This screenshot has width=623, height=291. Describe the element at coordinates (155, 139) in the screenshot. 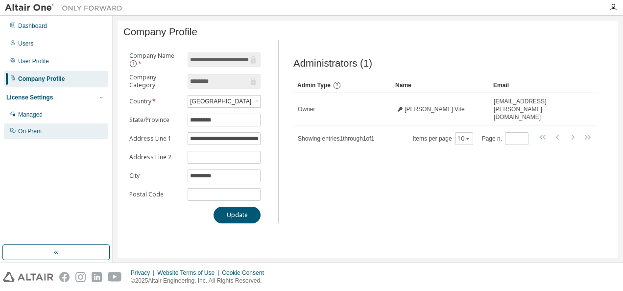

I see `label: Address Line 1` at that location.